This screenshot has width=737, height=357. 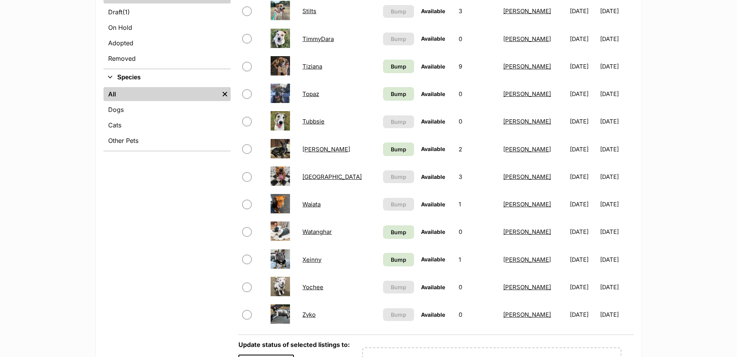 What do you see at coordinates (309, 11) in the screenshot?
I see `a: Stilts` at bounding box center [309, 11].